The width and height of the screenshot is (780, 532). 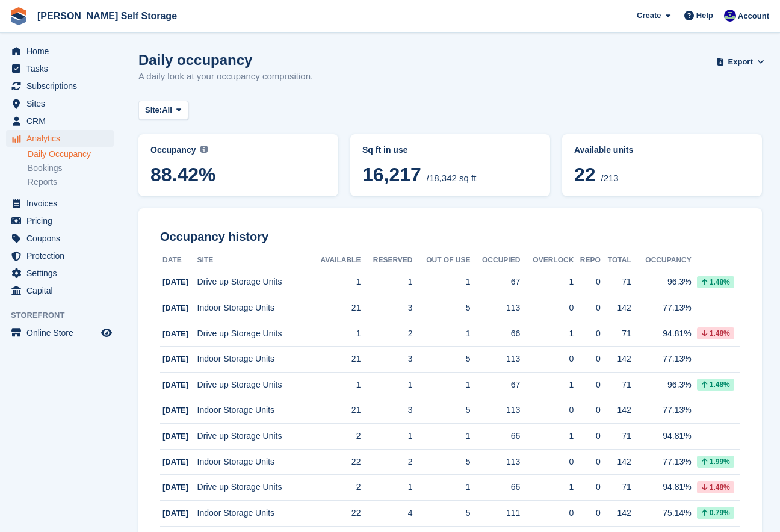 What do you see at coordinates (62, 121) in the screenshot?
I see `span: CRM` at bounding box center [62, 121].